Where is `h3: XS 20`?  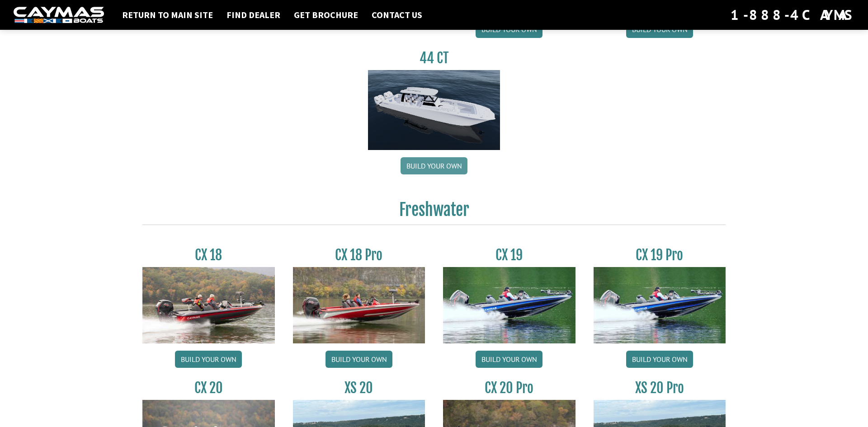
h3: XS 20 is located at coordinates (359, 388).